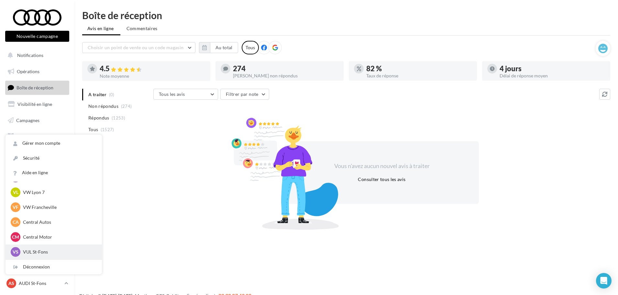 The image size is (618, 295). What do you see at coordinates (382, 166) in the screenshot?
I see `div: Vous n'avez aucun nouvel avis à traiter` at bounding box center [382, 166].